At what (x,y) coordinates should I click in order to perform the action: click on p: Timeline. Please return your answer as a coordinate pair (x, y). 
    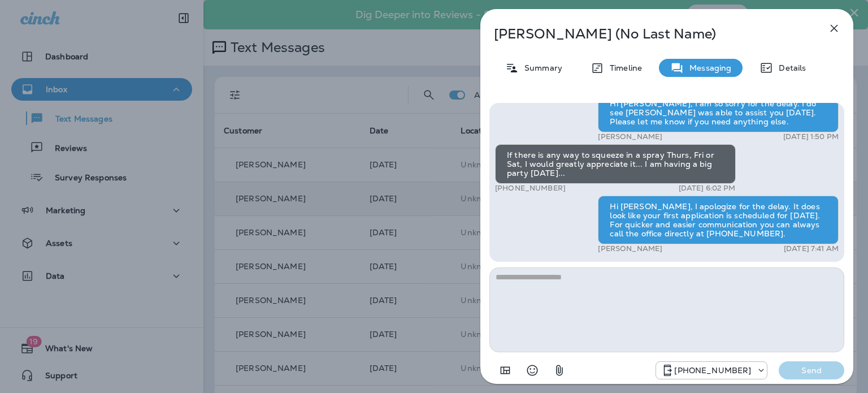
    Looking at the image, I should click on (623, 68).